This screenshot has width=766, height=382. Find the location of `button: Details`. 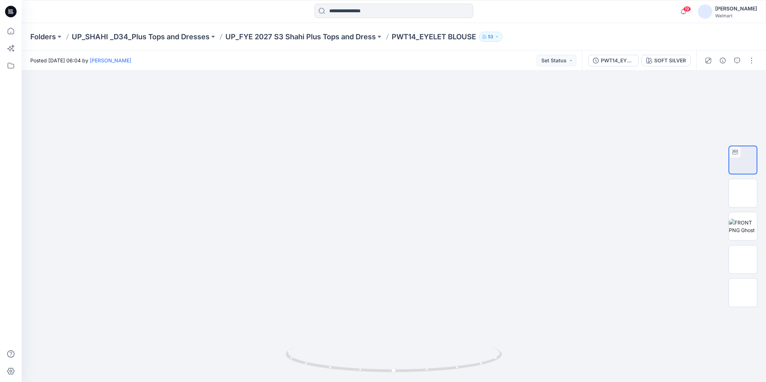

button: Details is located at coordinates (723, 61).